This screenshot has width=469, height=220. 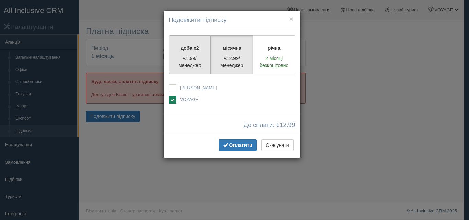 I want to click on p: річна, so click(x=274, y=48).